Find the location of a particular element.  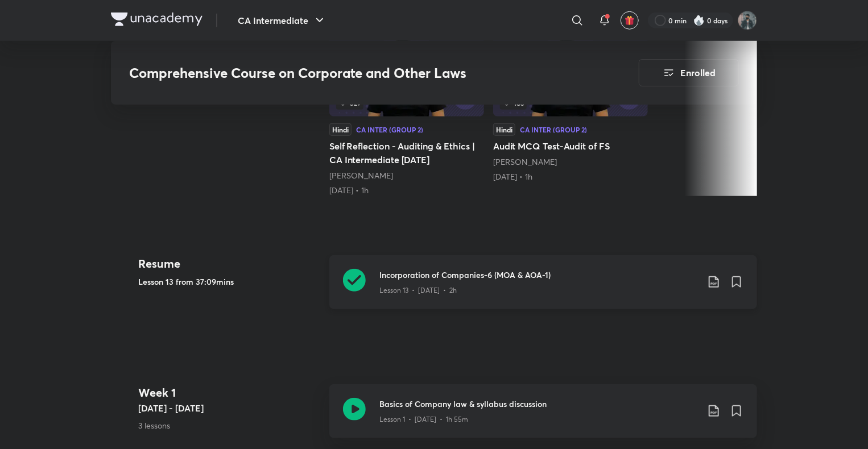

h5: Audit MCQ Test-Audit of FS is located at coordinates (570, 146).